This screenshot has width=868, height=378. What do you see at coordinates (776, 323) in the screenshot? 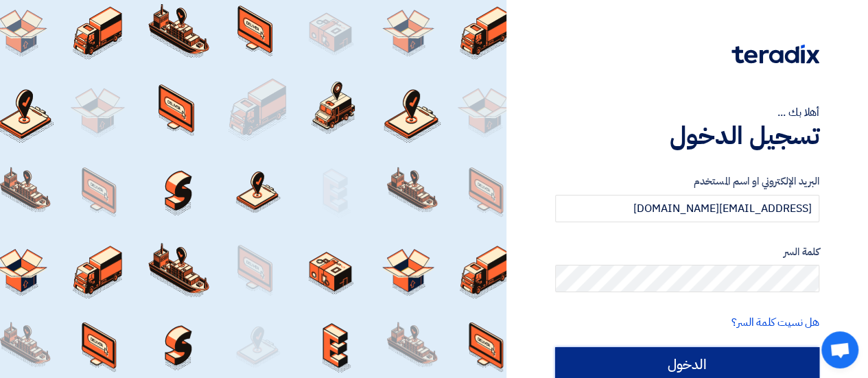
I see `a: هل نسيت كلمة السر؟` at bounding box center [776, 323].